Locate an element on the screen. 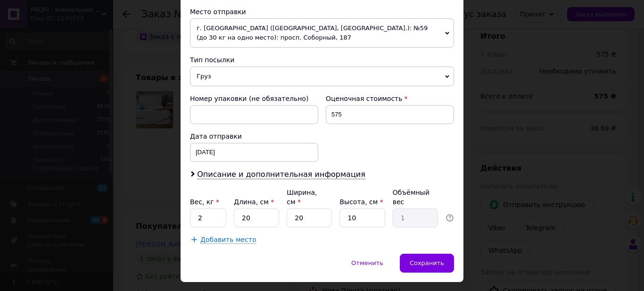  span: Место отправки is located at coordinates (218, 12).